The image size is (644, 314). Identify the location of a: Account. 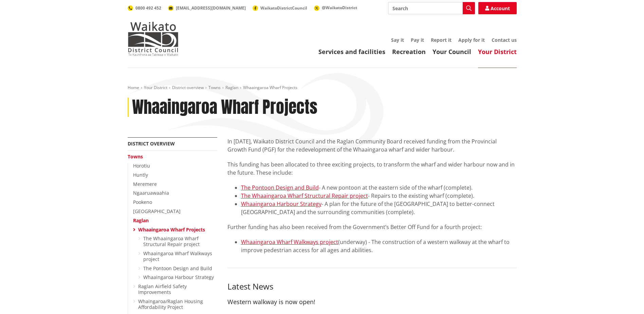
(497, 8).